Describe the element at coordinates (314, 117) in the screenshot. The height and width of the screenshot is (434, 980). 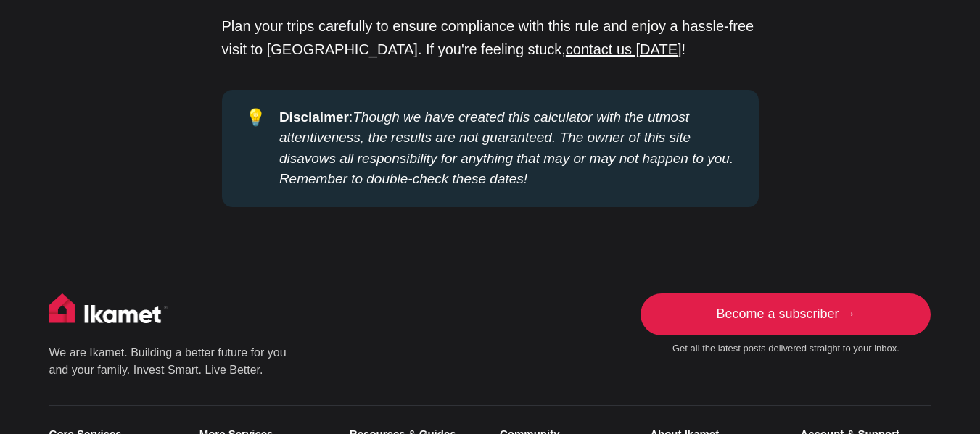
I see `strong: Disclaimer` at that location.